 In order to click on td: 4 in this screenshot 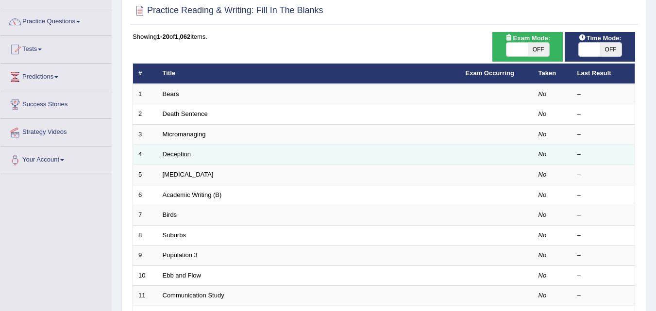, I will do `click(145, 155)`.